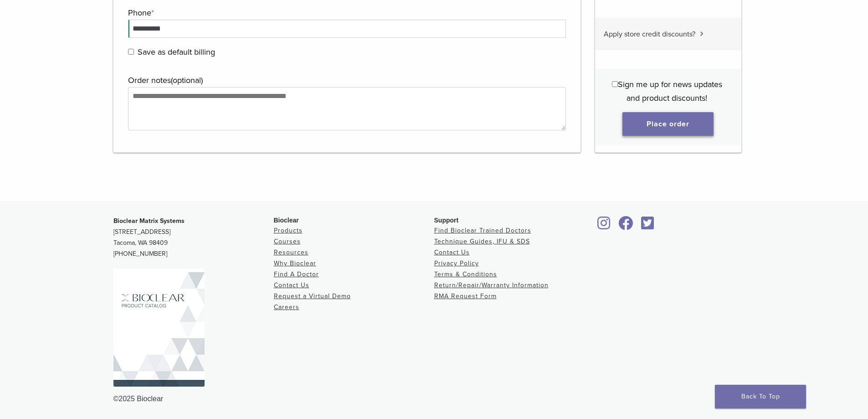  Describe the element at coordinates (456, 263) in the screenshot. I see `a: Privacy Policy` at that location.